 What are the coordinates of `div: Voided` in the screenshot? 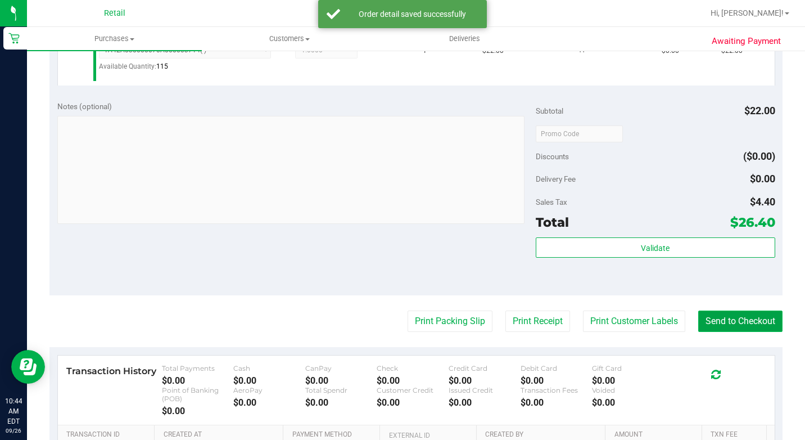 It's located at (628, 390).